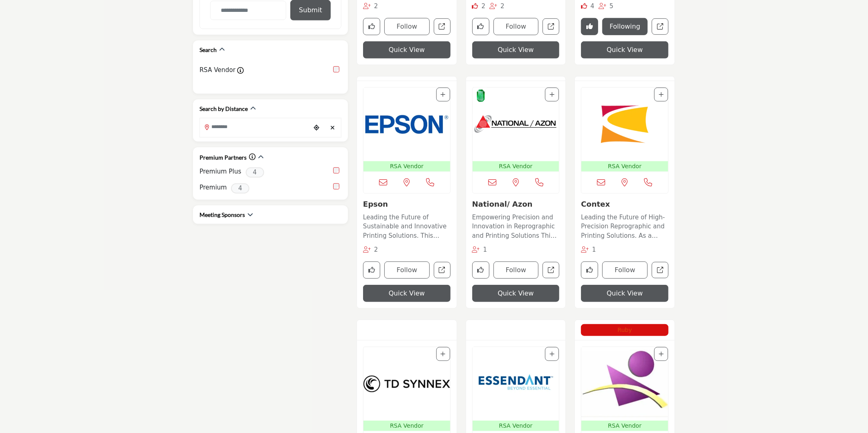 Image resolution: width=868 pixels, height=433 pixels. Describe the element at coordinates (223, 158) in the screenshot. I see `h2: Premium Partners` at that location.